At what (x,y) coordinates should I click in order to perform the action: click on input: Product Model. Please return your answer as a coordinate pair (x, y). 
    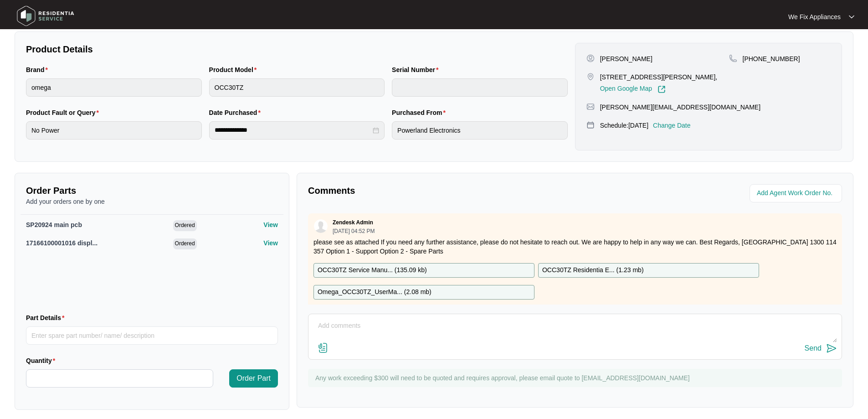
    Looking at the image, I should click on (297, 87).